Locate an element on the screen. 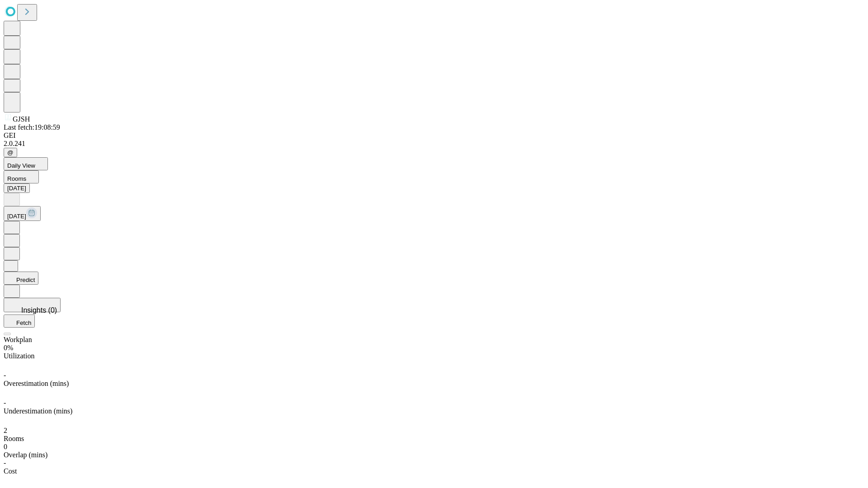 This screenshot has height=488, width=868. button: Daily View is located at coordinates (25, 164).